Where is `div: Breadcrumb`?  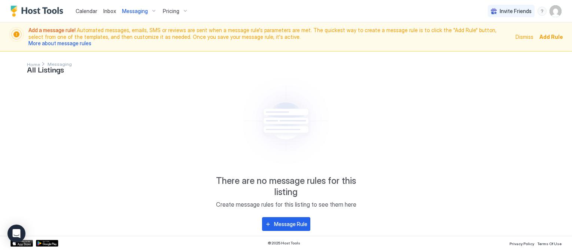 div: Breadcrumb is located at coordinates (33, 64).